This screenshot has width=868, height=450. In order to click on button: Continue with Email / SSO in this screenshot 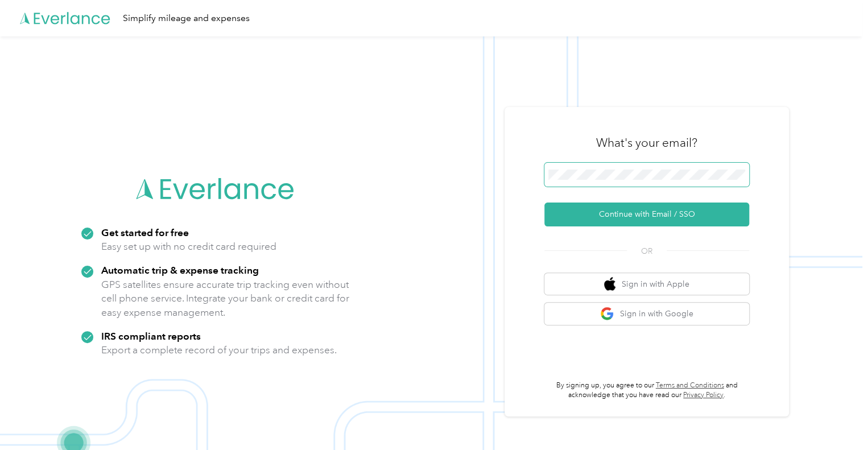, I will do `click(647, 214)`.